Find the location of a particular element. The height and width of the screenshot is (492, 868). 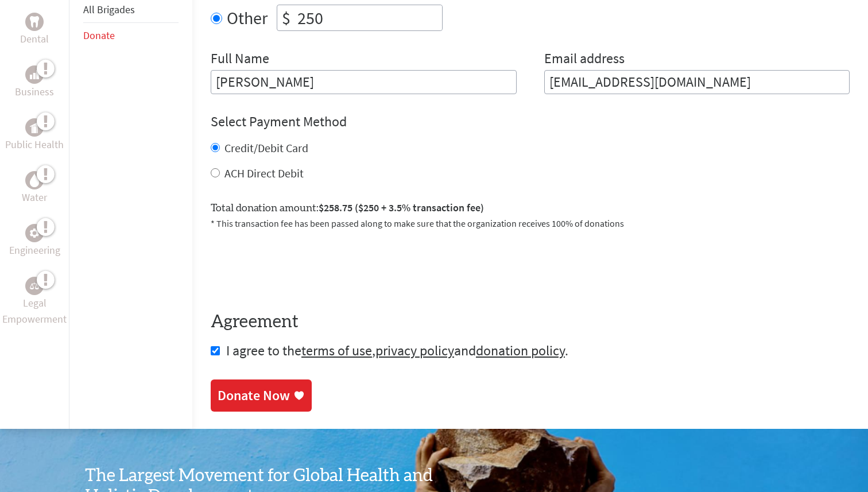

p: Water is located at coordinates (35, 198).